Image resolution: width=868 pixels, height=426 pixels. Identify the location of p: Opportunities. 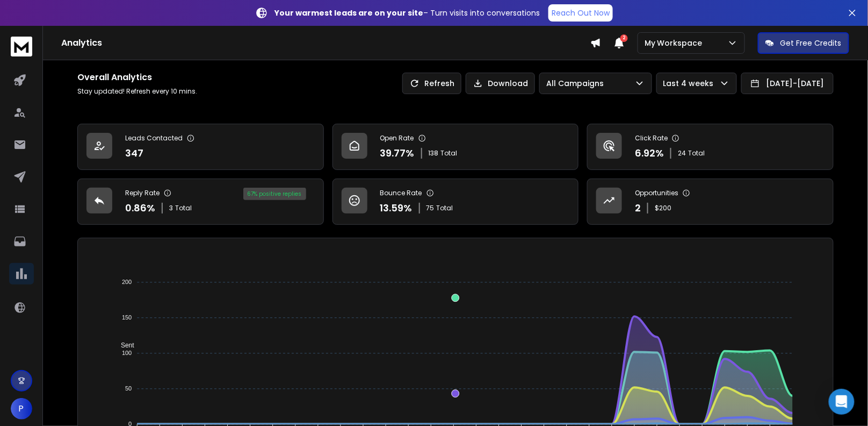
(656, 193).